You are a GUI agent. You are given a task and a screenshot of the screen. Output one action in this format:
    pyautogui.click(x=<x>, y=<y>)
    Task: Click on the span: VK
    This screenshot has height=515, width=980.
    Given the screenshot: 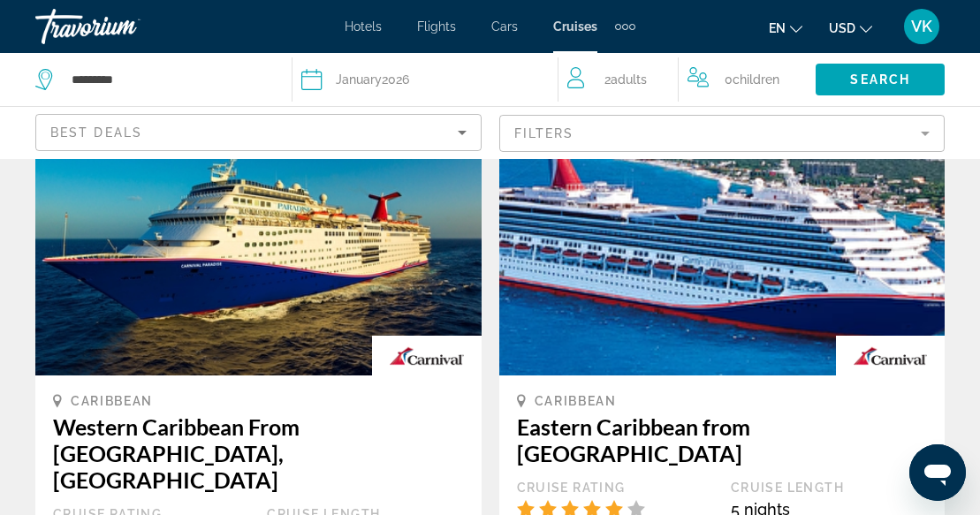 What is the action you would take?
    pyautogui.click(x=922, y=27)
    